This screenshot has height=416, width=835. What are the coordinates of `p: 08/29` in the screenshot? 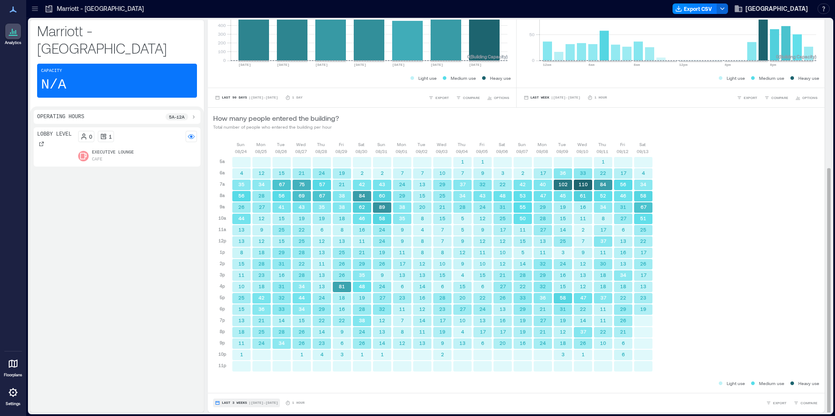 It's located at (341, 151).